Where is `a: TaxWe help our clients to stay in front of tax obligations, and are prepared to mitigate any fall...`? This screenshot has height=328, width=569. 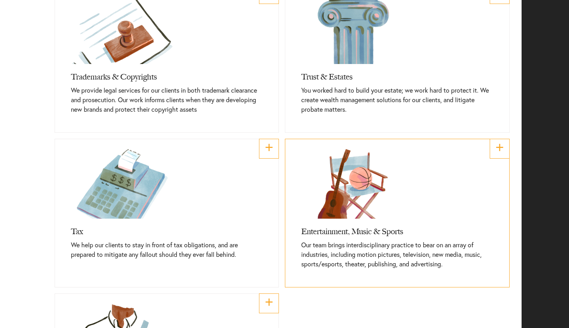
a: TaxWe help our clients to stay in front of tax obligations, and are prepared to mitigate any fall... is located at coordinates (167, 248).